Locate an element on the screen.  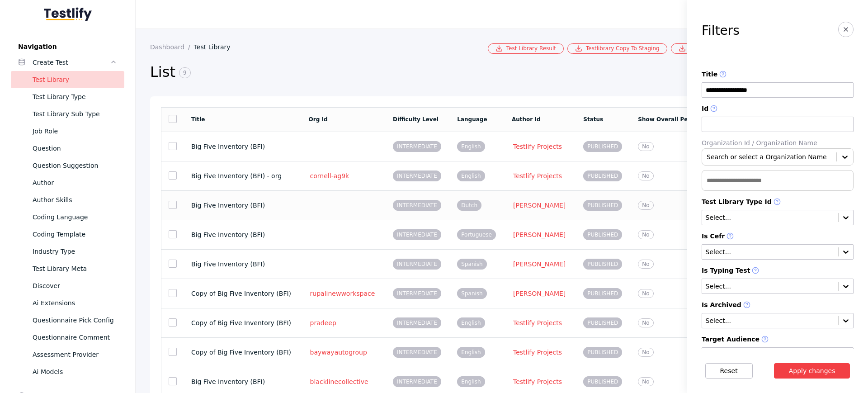
section: Copy of Big Five Inventory (BFI) is located at coordinates (243, 293).